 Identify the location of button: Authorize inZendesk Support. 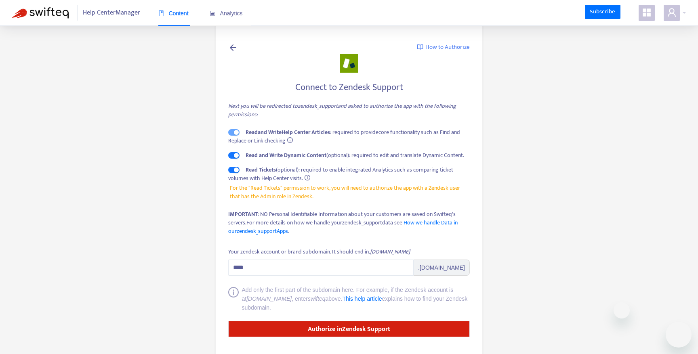
(349, 329).